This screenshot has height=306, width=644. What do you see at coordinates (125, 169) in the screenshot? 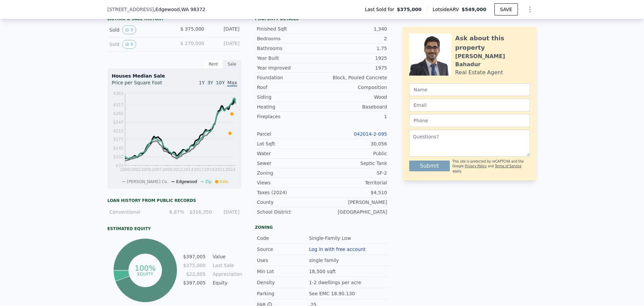
I see `tspan: 2000` at bounding box center [125, 169].